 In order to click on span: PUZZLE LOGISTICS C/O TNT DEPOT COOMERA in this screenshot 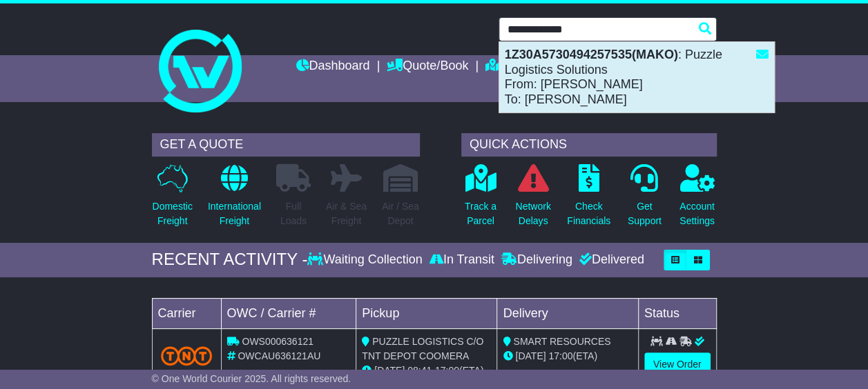, I will do `click(423, 349)`.